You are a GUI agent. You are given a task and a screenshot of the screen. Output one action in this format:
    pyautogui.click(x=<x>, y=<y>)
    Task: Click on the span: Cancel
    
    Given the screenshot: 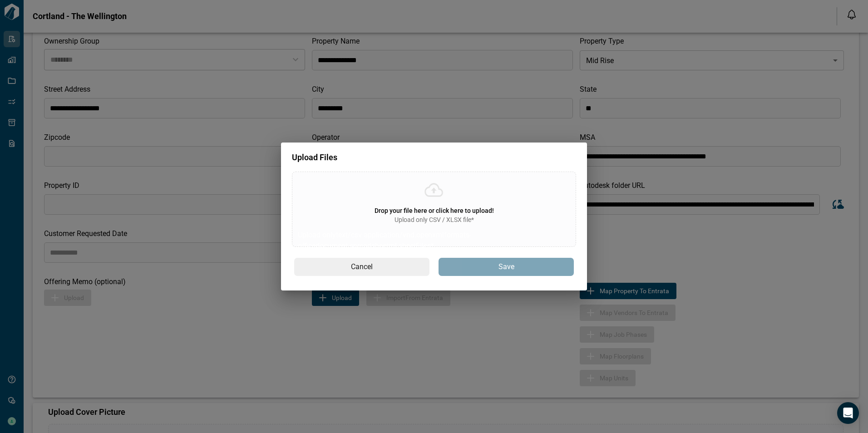 What is the action you would take?
    pyautogui.click(x=362, y=267)
    